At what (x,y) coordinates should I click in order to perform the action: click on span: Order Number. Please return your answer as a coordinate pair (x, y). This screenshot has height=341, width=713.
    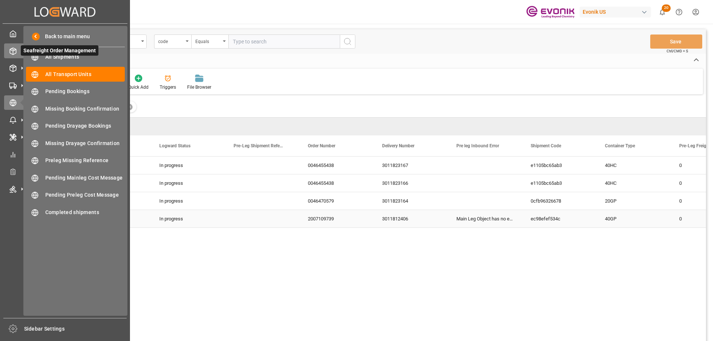
    Looking at the image, I should click on (322, 146).